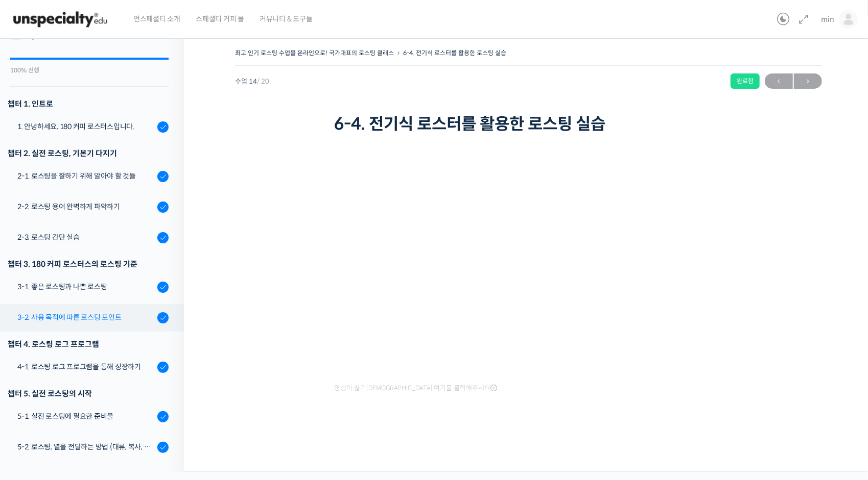  Describe the element at coordinates (86, 127) in the screenshot. I see `div: 1. 안녕하세요, 180 커피 로스터스입니다.` at that location.